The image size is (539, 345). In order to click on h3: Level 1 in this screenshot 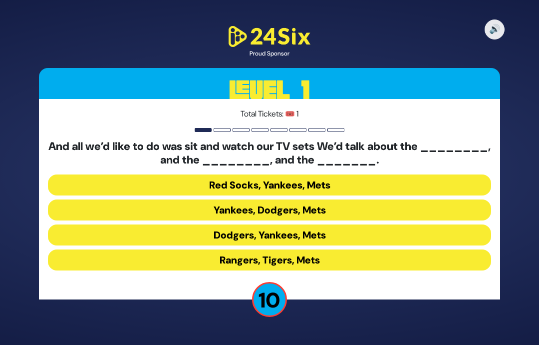, I will do `click(270, 90)`.